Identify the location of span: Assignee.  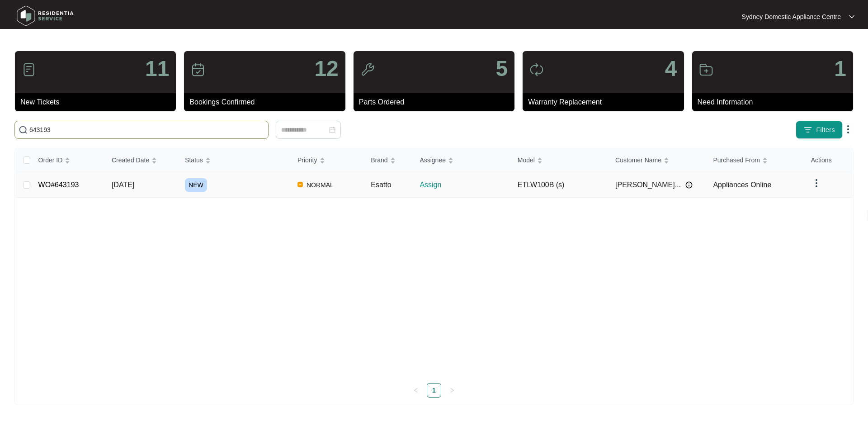
(433, 160).